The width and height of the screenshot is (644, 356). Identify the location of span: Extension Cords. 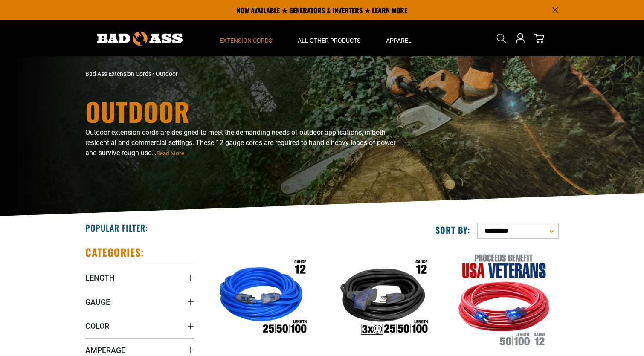
(246, 40).